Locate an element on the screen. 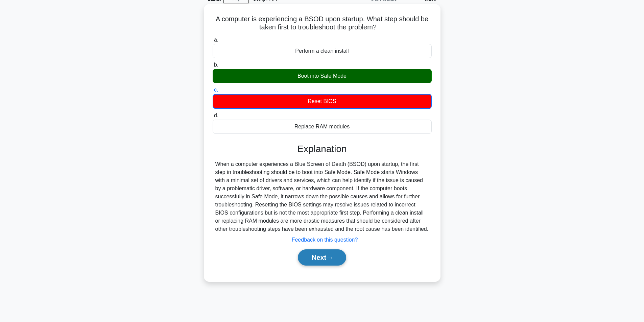  span: c. is located at coordinates (216, 90).